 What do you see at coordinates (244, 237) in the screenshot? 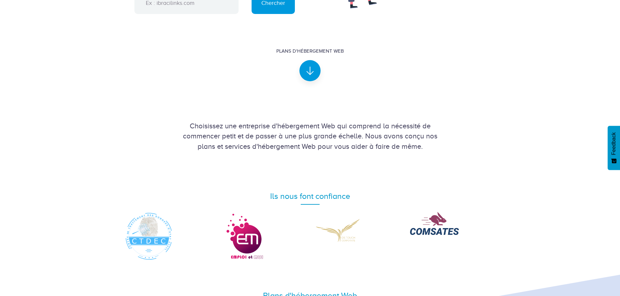
I see `img: Emploi et Moi` at bounding box center [244, 237].